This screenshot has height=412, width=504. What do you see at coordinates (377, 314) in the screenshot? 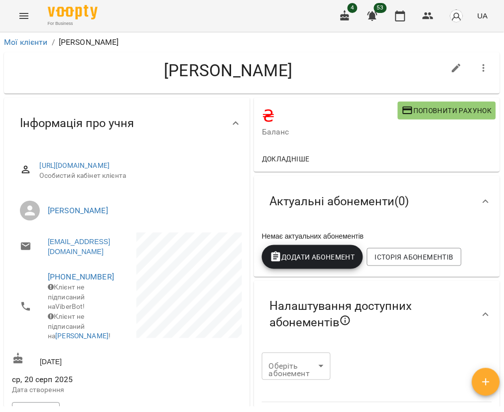
I see `div: Налаштування доступних абонементів` at bounding box center [377, 314].